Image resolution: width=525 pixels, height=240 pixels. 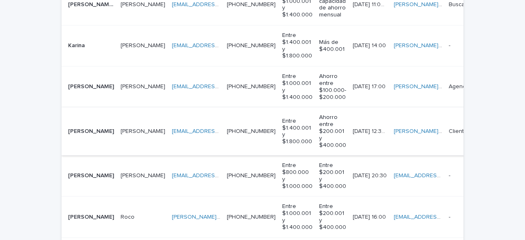 What do you see at coordinates (370, 45) in the screenshot?
I see `p: 14/8/2025 14:00` at bounding box center [370, 45].